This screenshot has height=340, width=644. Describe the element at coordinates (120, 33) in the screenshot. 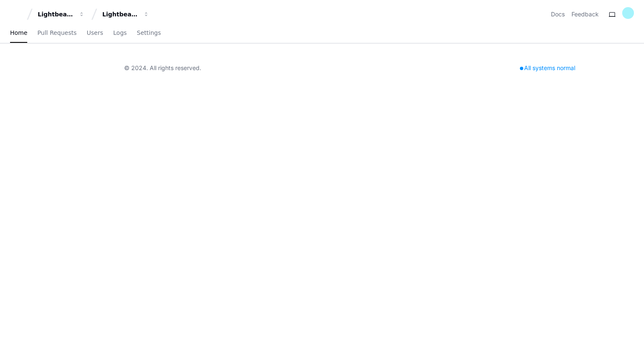

I see `span: Logs` at that location.